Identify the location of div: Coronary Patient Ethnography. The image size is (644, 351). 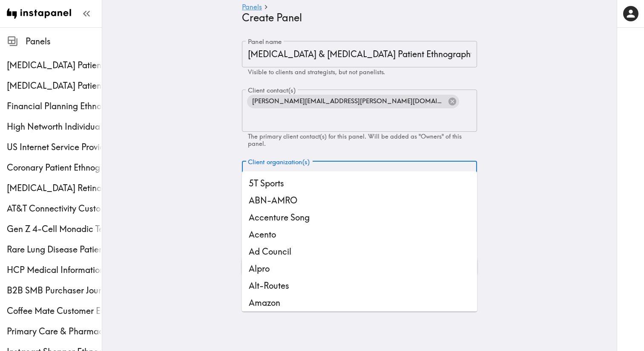
(54, 167).